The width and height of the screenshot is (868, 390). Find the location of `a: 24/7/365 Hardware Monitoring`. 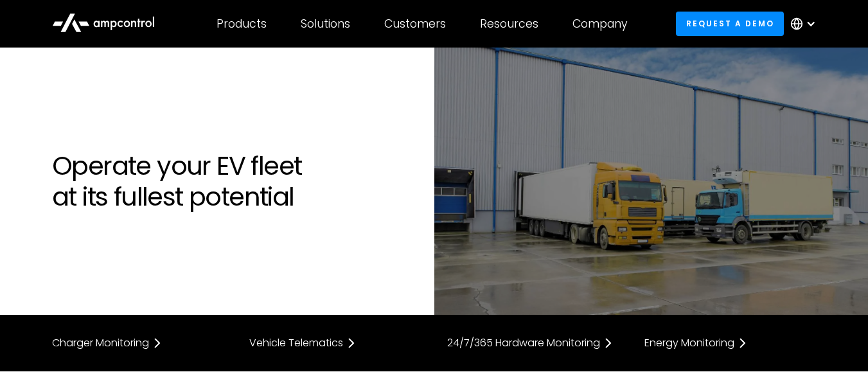

a: 24/7/365 Hardware Monitoring is located at coordinates (533, 343).